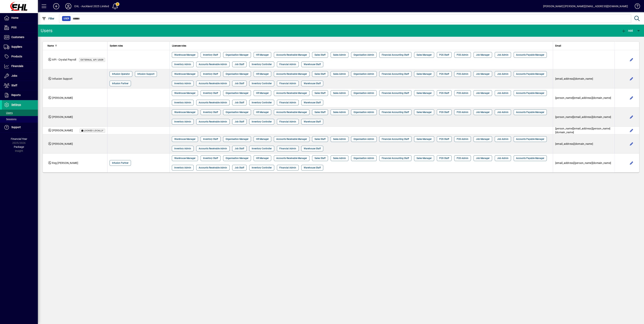 The image size is (644, 324). What do you see at coordinates (19, 139) in the screenshot?
I see `span: Financial Year` at bounding box center [19, 139].